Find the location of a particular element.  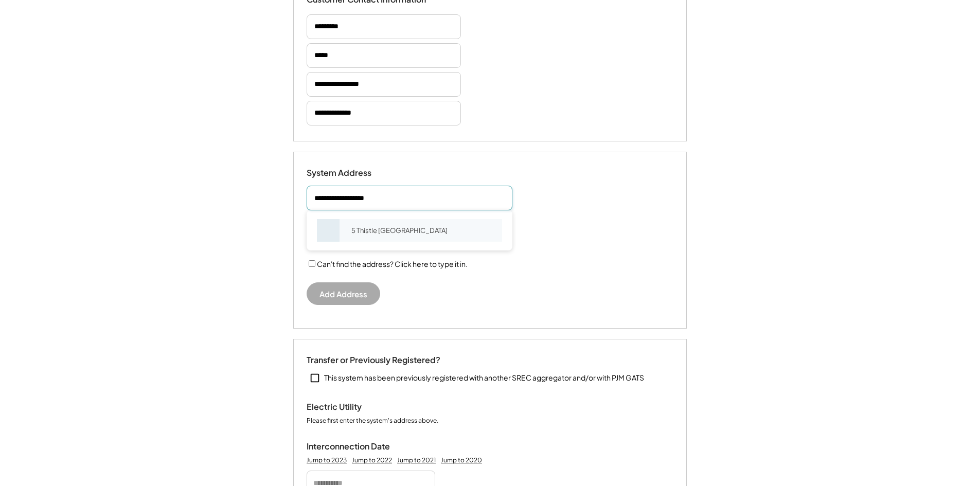

div: Please first enter the system's address above. is located at coordinates (373, 421).